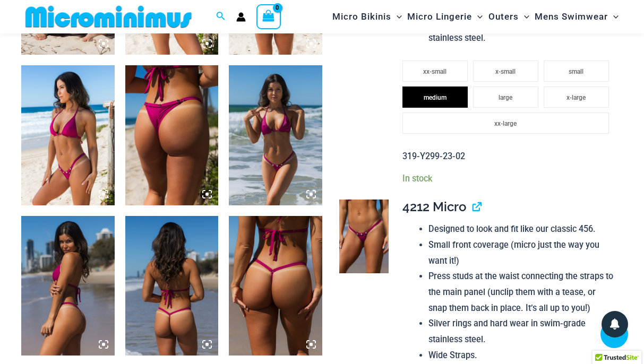  Describe the element at coordinates (440, 17) in the screenshot. I see `span: Micro Lingerie` at that location.